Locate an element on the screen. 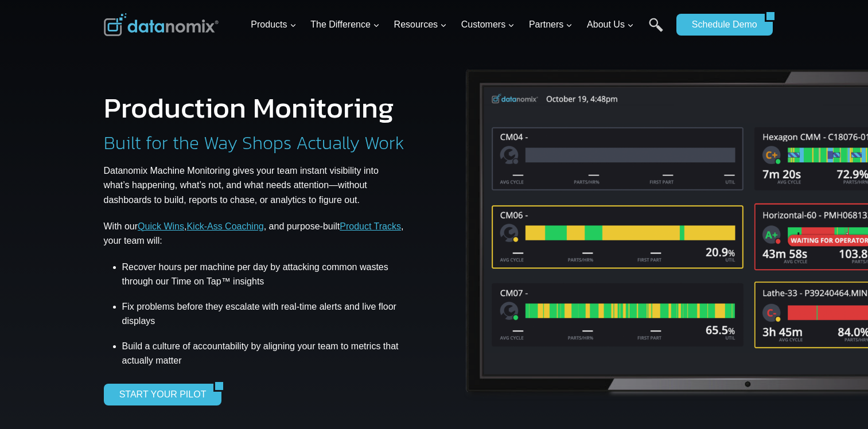 This screenshot has width=868, height=429. span: Customers is located at coordinates (488, 25).